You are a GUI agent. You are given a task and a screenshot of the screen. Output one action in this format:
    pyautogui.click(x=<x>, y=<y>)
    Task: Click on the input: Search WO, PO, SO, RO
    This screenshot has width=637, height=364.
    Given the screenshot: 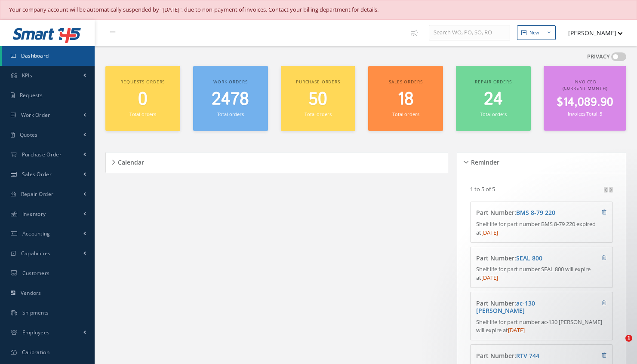 What is the action you would take?
    pyautogui.click(x=469, y=33)
    